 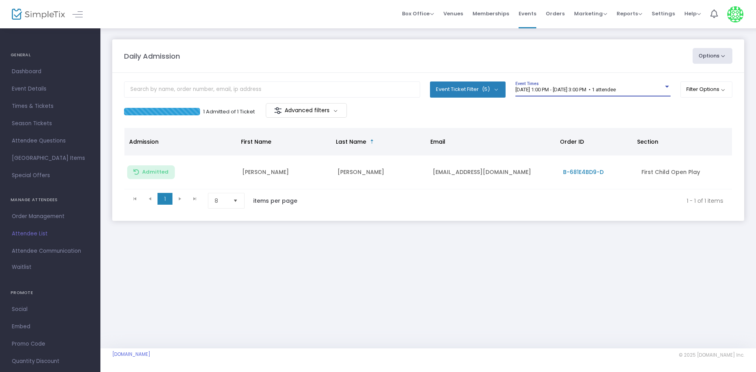 I want to click on span: Order Management, so click(x=50, y=217).